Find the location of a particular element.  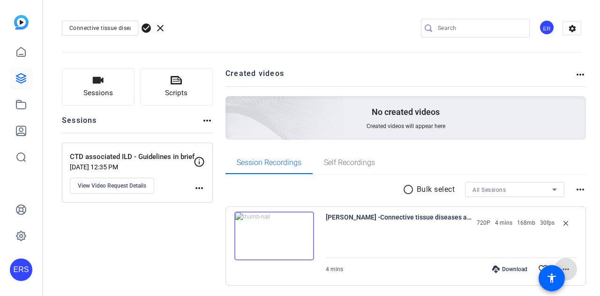

mat-icon: radio_button_unchecked is located at coordinates (410, 189).